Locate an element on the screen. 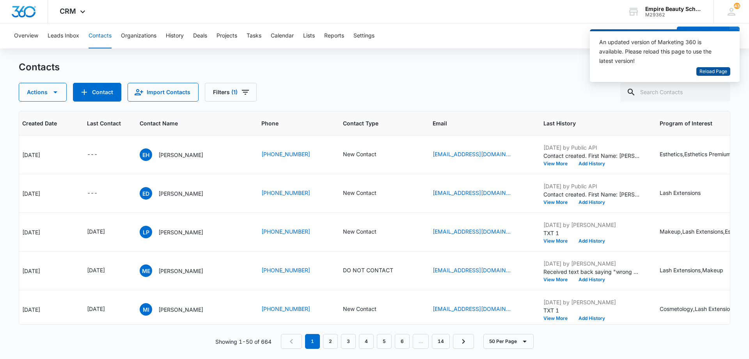  div: Esthetics,Esthetics Premium,Lash Extensions is located at coordinates (699, 154).